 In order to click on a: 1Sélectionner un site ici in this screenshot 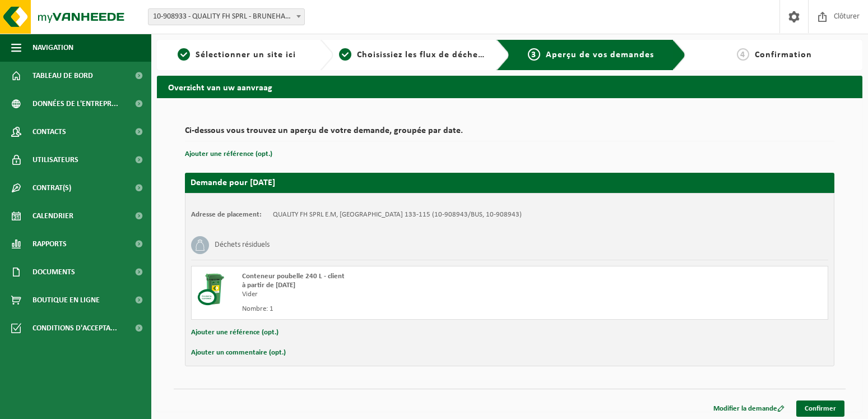, I will do `click(236, 55)`.